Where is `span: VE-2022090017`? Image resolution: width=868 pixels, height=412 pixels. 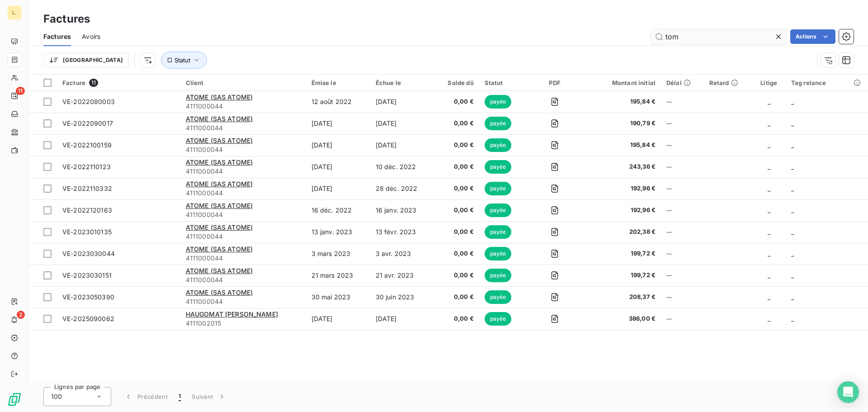
span: VE-2022090017 is located at coordinates (88, 123).